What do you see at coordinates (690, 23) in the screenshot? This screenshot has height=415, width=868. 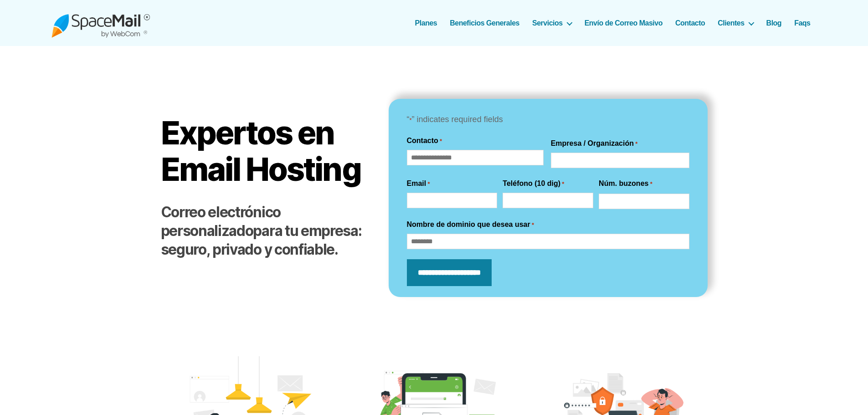 I see `a: Contacto` at bounding box center [690, 23].